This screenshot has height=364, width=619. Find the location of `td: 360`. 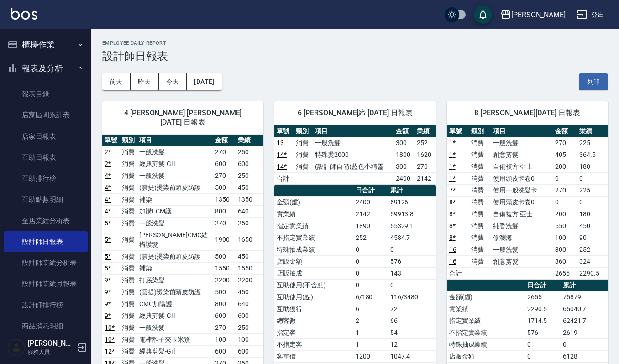

td: 360 is located at coordinates (565, 261).